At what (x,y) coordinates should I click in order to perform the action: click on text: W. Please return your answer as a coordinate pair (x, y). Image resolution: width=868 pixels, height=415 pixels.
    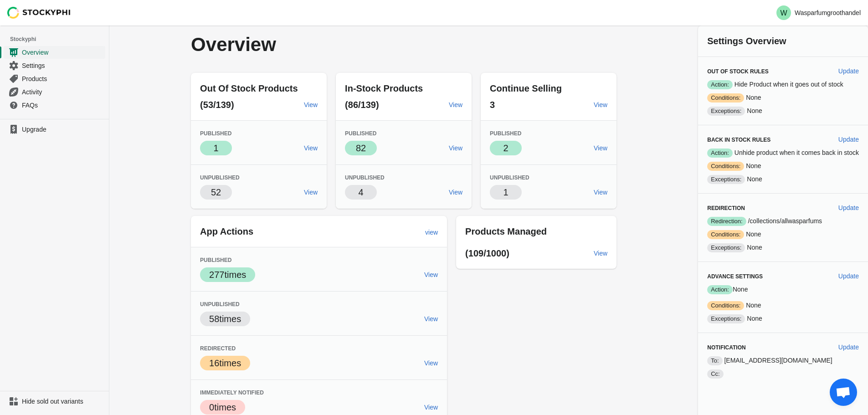
    Looking at the image, I should click on (784, 13).